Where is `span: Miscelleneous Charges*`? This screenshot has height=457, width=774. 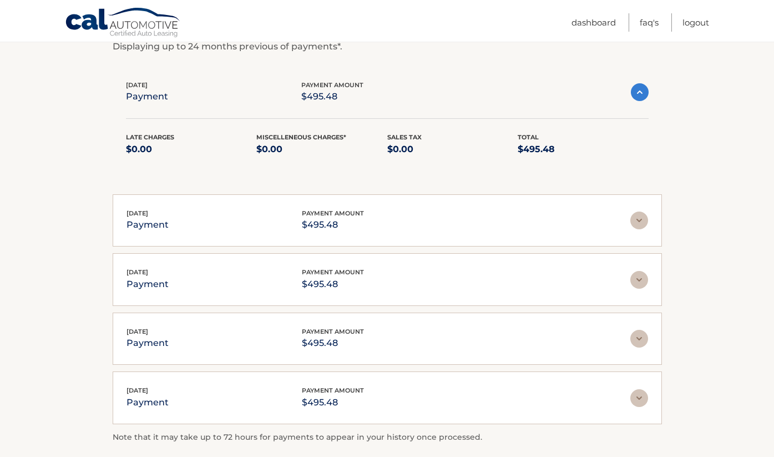
span: Miscelleneous Charges* is located at coordinates (301, 137).